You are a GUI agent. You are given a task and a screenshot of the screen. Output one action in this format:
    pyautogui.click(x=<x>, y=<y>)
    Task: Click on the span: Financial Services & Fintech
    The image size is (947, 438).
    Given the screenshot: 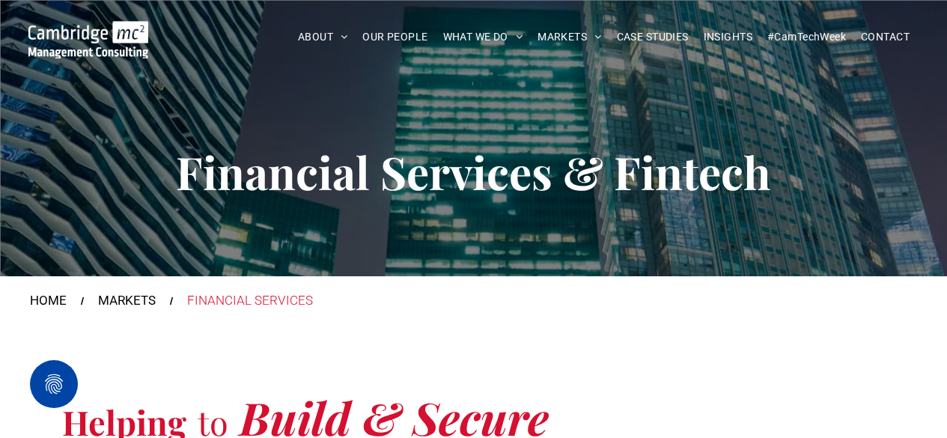 What is the action you would take?
    pyautogui.click(x=473, y=171)
    